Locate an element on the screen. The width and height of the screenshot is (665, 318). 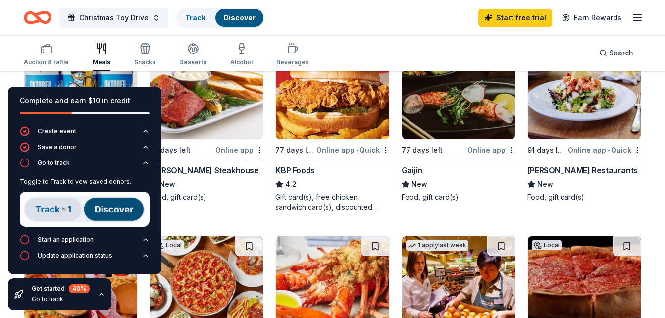
img: Track is located at coordinates (85, 209).